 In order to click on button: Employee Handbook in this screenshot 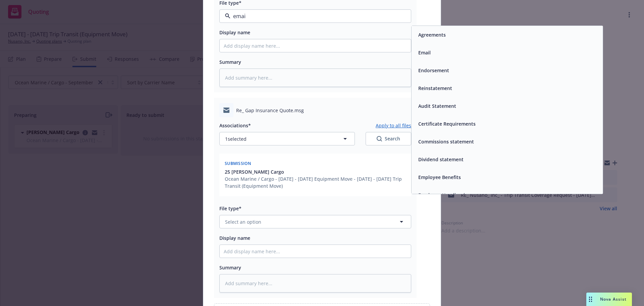, I will do `click(442, 195)`.